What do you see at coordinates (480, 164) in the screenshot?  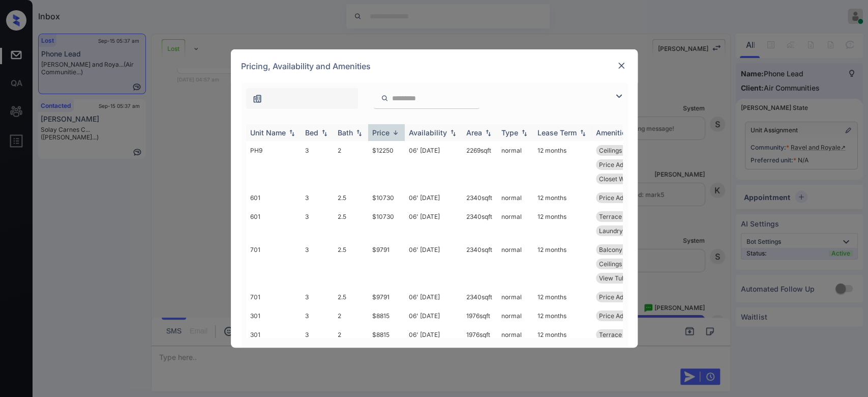 I see `td: 2269 sqft` at bounding box center [480, 164].